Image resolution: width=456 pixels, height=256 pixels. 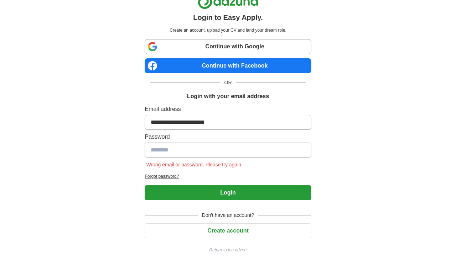 I want to click on a: Return to job advert, so click(x=228, y=250).